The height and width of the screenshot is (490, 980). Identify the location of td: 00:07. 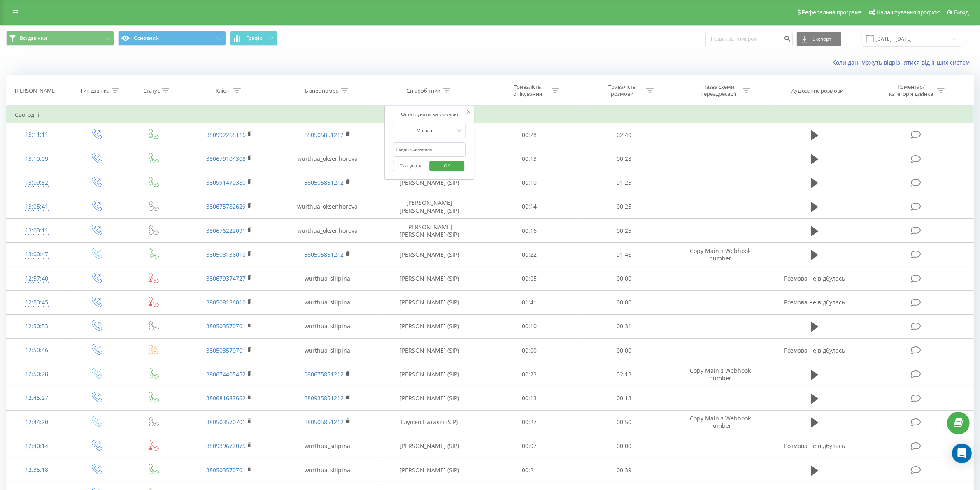
(529, 446).